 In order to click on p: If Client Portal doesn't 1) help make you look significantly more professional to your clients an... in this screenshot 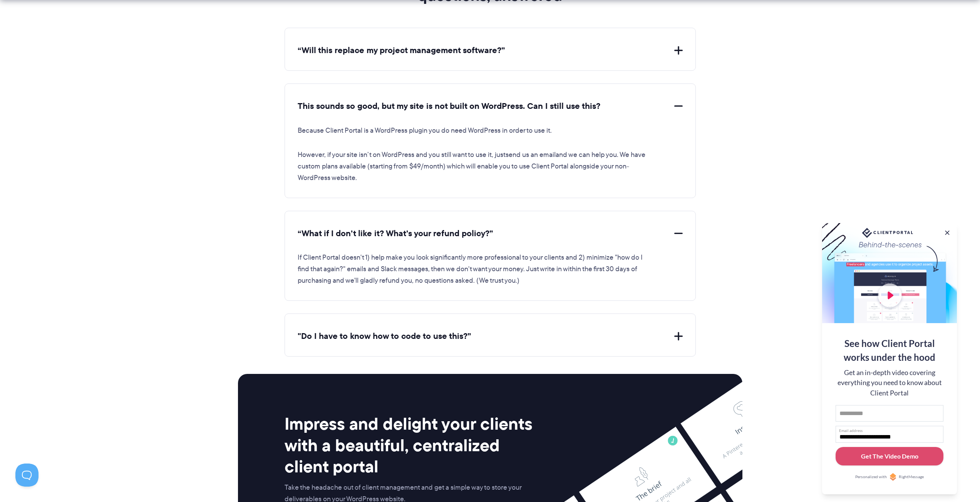, I will do `click(473, 269)`.